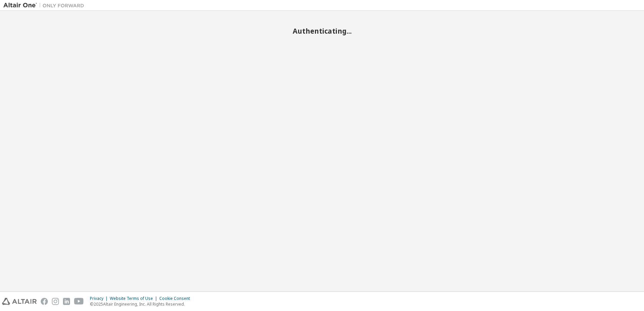 Image resolution: width=644 pixels, height=311 pixels. I want to click on p: © 2025 Altair Engineering, Inc. All Rights Reserved., so click(142, 304).